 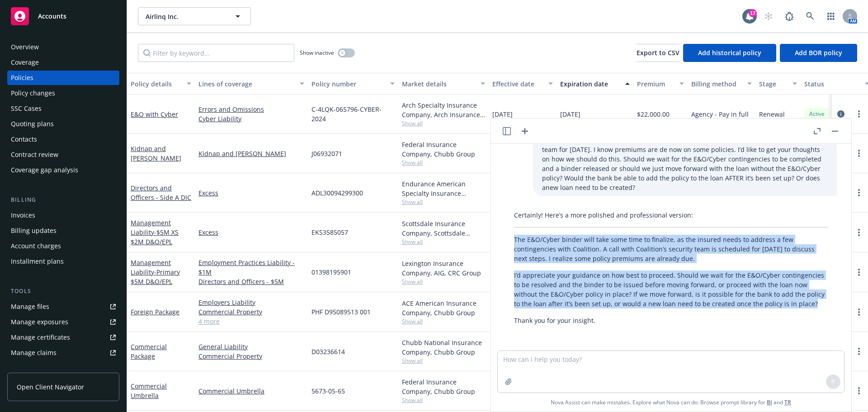 What do you see at coordinates (246, 84) in the screenshot?
I see `div: Lines of coverage` at bounding box center [246, 84].